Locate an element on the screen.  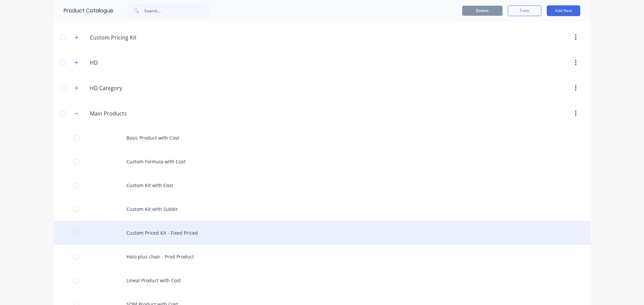
div: Custom Priced Kit - Fixed Priced is located at coordinates (322, 233).